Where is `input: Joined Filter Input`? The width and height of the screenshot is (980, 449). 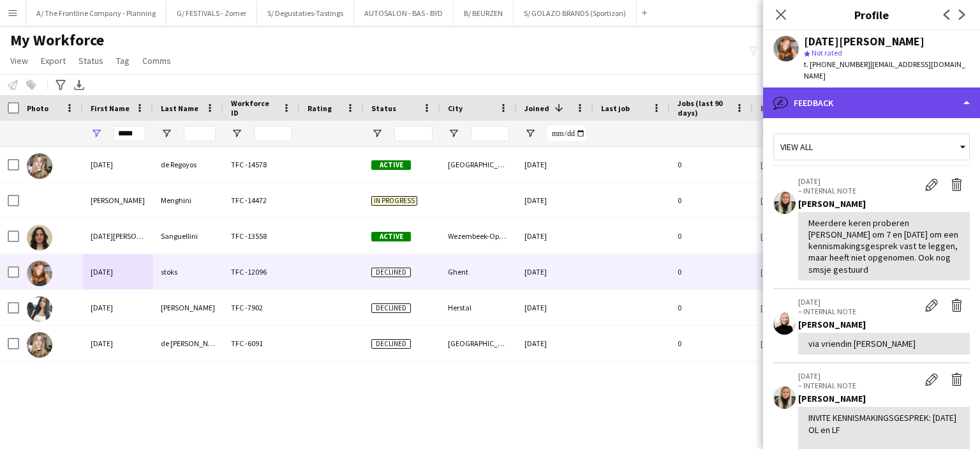 input: Joined Filter Input is located at coordinates (566, 134).